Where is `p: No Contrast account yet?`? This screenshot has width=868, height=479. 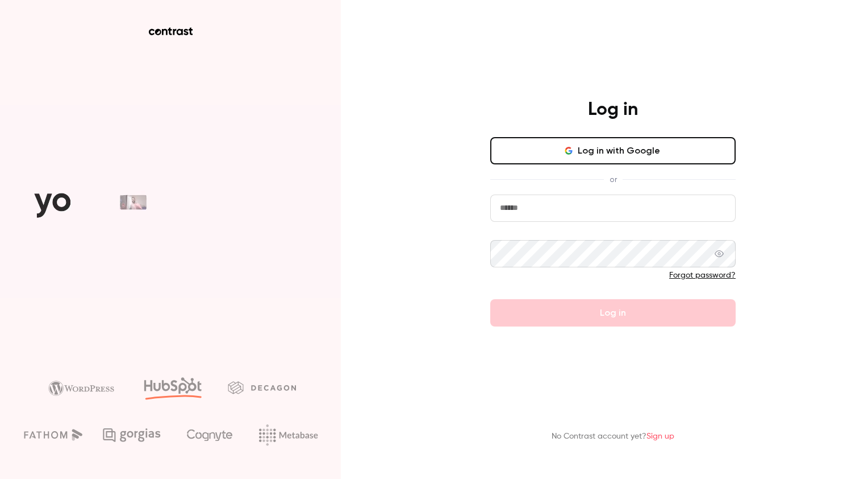 p: No Contrast account yet? is located at coordinates (613, 436).